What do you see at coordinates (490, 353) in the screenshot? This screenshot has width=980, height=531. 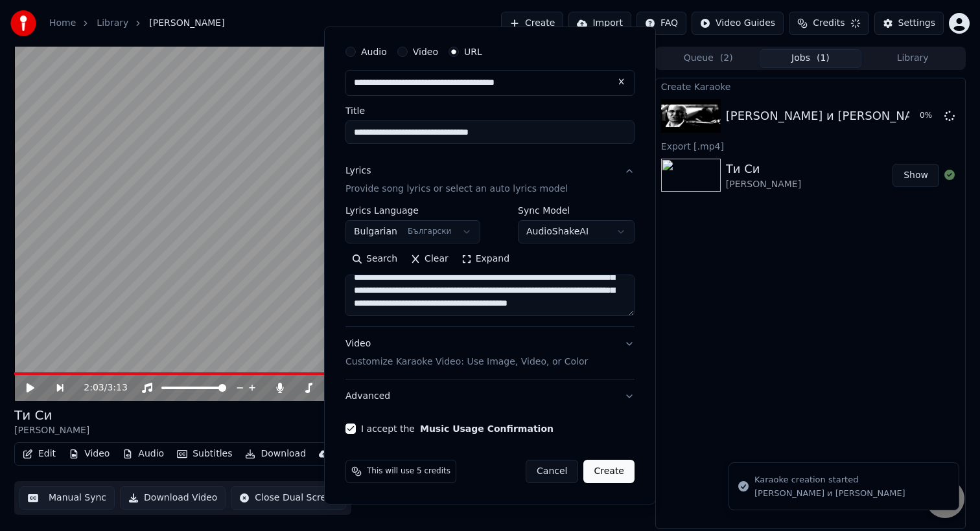 I see `button: VideoCustomize Karaoke Video: Use Image, Video, or Color` at bounding box center [490, 353].